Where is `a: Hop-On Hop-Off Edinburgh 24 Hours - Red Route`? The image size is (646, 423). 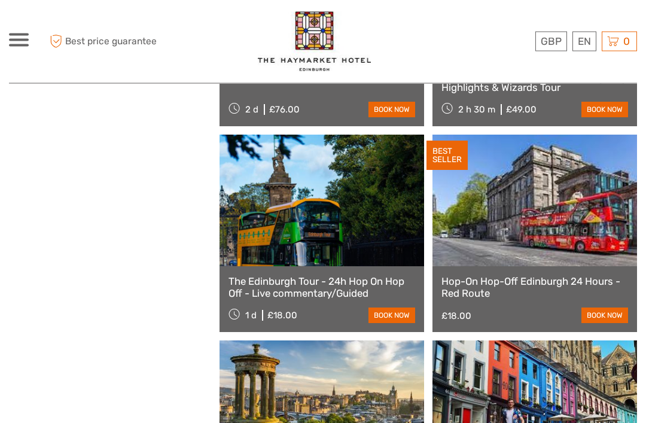 a: Hop-On Hop-Off Edinburgh 24 Hours - Red Route is located at coordinates (535, 288).